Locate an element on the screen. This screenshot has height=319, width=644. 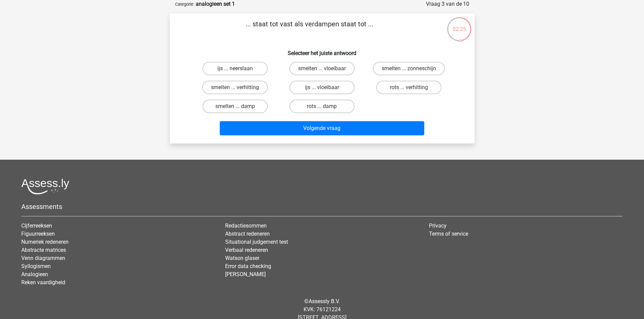
a: Assessly B.V. is located at coordinates (324, 301).